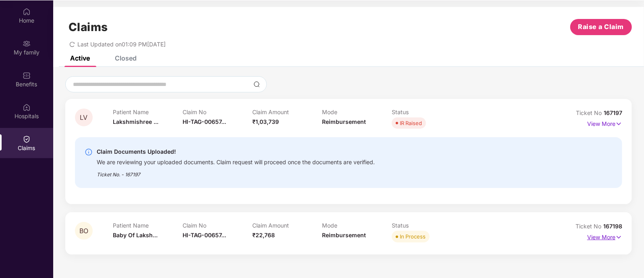 This screenshot has width=644, height=278. Describe the element at coordinates (27, 44) in the screenshot. I see `img: svg+xml;base64,PHN2ZyB3aWR0aD0iMjAiIGhlaWdodD0iMjAiIHZpZXdCb3g9IjAgMCAyMCAyMCIgZmlsbD0ibm9uZSIgeG...` at that location.